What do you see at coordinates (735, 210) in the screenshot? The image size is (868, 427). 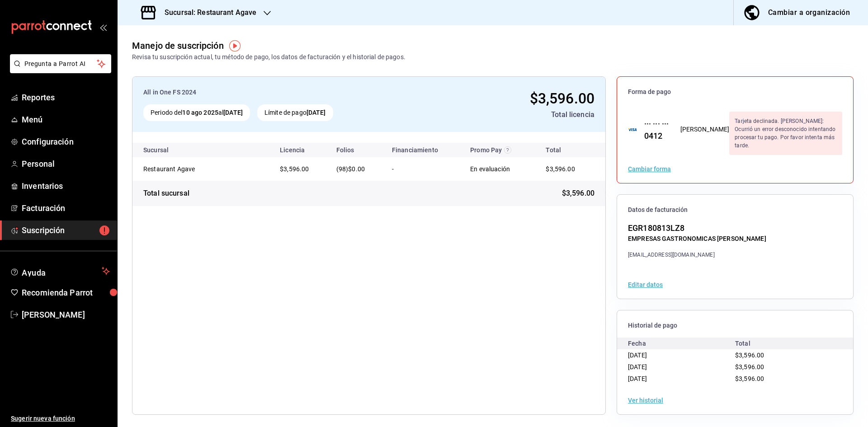 I see `span: Datos de facturación` at bounding box center [735, 210].